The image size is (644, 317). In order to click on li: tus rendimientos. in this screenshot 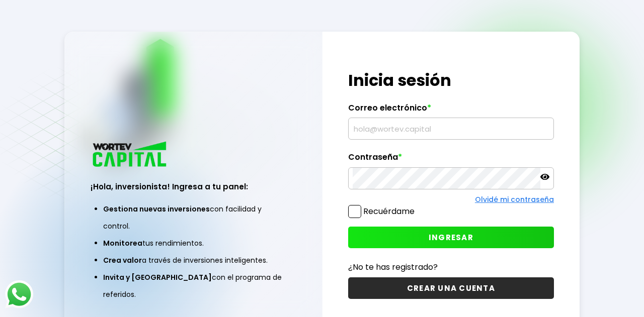, I will do `click(193, 243)`.